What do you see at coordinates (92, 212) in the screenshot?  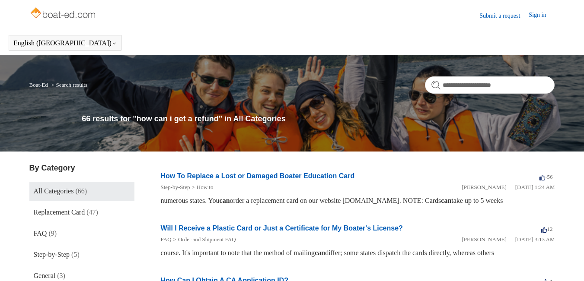 I see `span: (47)` at bounding box center [92, 212].